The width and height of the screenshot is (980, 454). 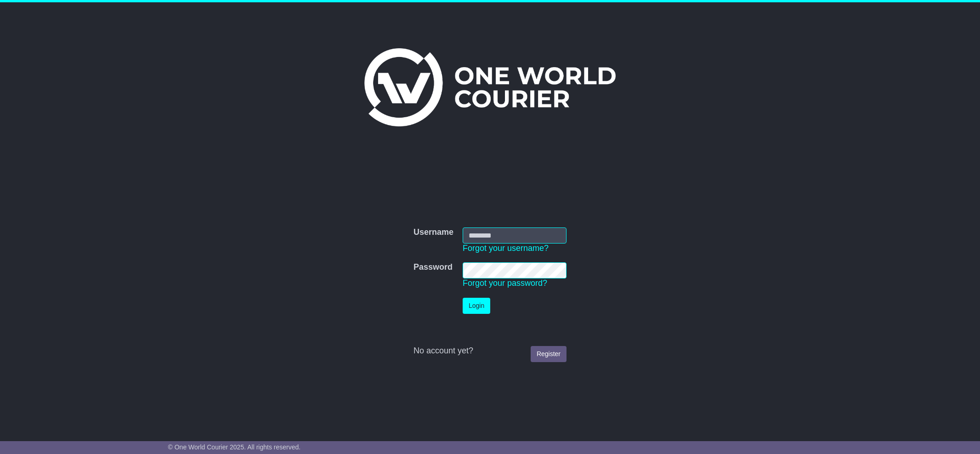 What do you see at coordinates (490, 87) in the screenshot?
I see `img: One World` at bounding box center [490, 87].